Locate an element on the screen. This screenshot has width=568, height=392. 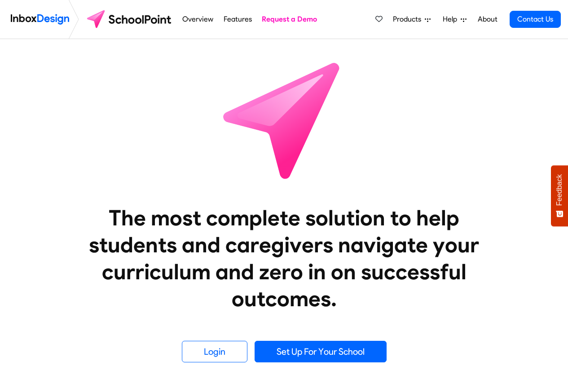
a: Set Up For Your School is located at coordinates (321, 351).